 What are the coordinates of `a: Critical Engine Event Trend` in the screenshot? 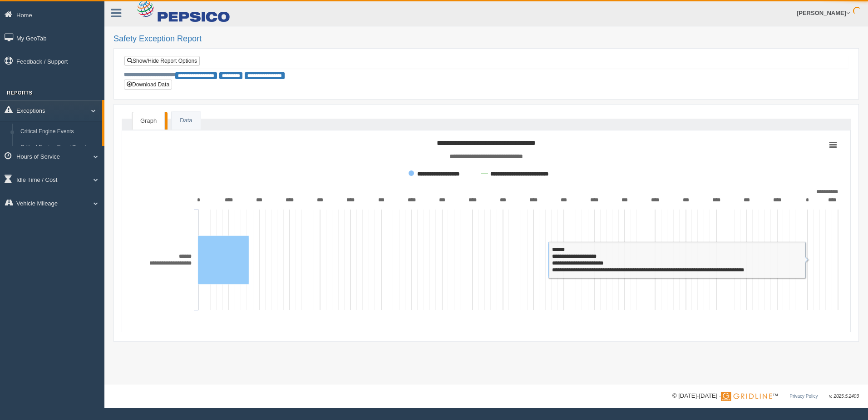 It's located at (59, 148).